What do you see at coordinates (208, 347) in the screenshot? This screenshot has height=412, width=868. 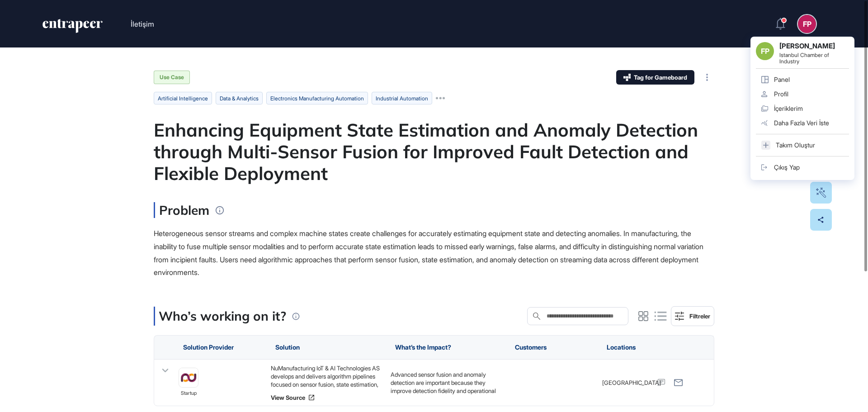 I see `span: Solution Provider` at bounding box center [208, 347].